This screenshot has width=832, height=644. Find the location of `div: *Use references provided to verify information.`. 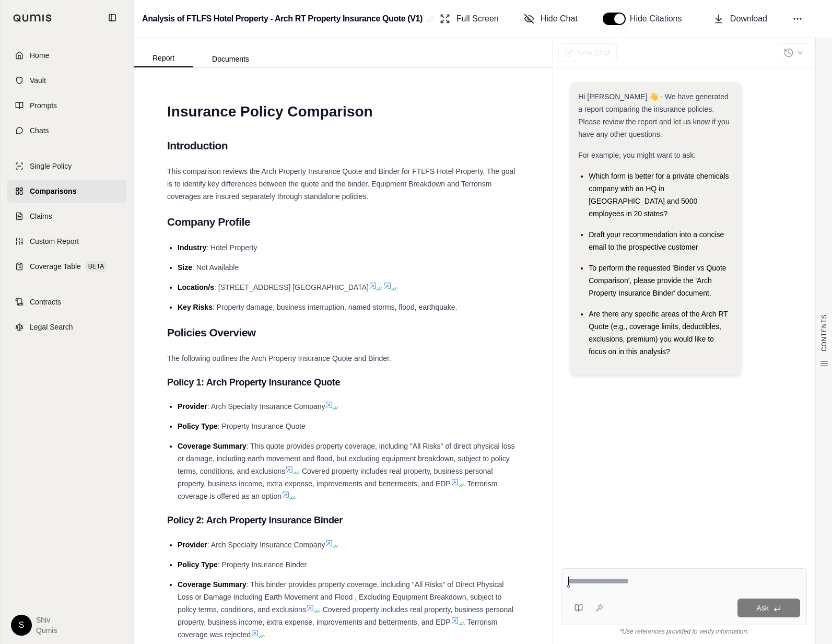

div: *Use references provided to verify information. is located at coordinates (684, 630).